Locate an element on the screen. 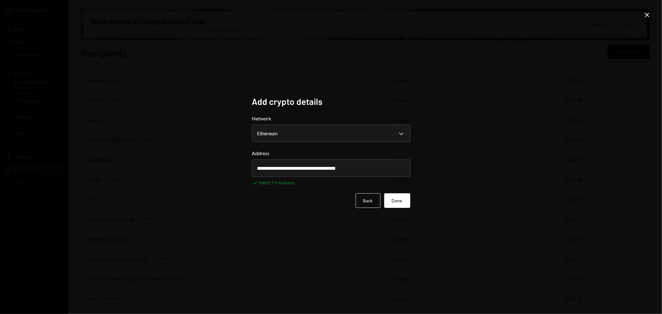 Image resolution: width=662 pixels, height=314 pixels. label: Address is located at coordinates (331, 153).